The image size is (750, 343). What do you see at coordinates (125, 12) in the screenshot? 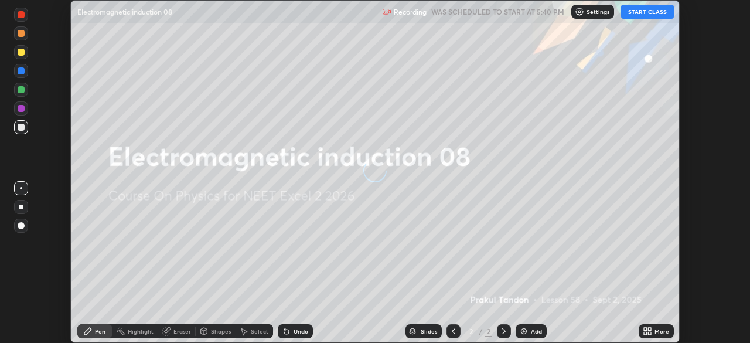
I see `p: Electromagnetic induction 08` at bounding box center [125, 12].